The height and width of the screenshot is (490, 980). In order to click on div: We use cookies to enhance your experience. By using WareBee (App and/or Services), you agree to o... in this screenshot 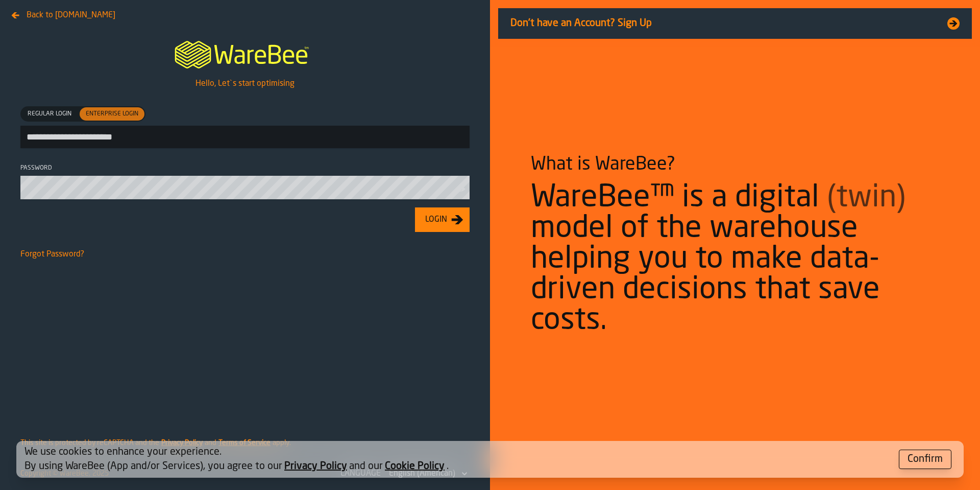, I will do `click(457, 459)`.